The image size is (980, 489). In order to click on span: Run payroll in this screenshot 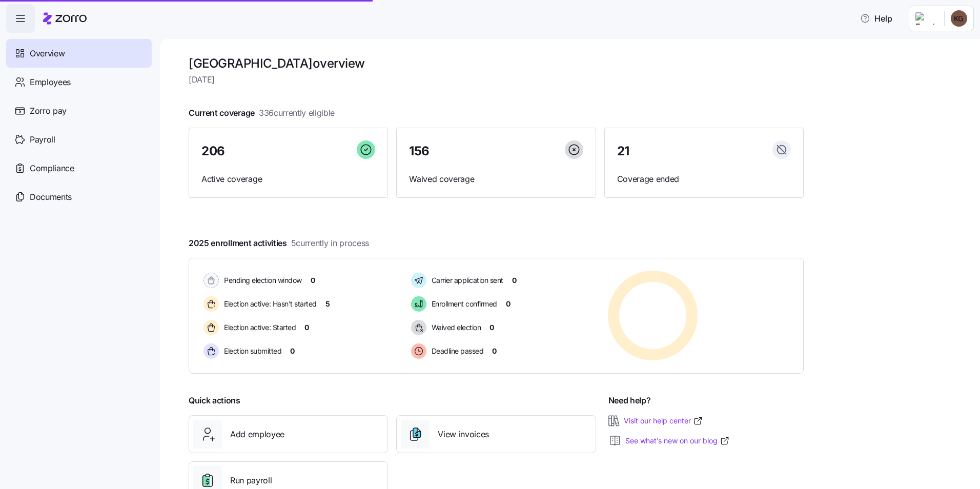, I will do `click(251, 480)`.